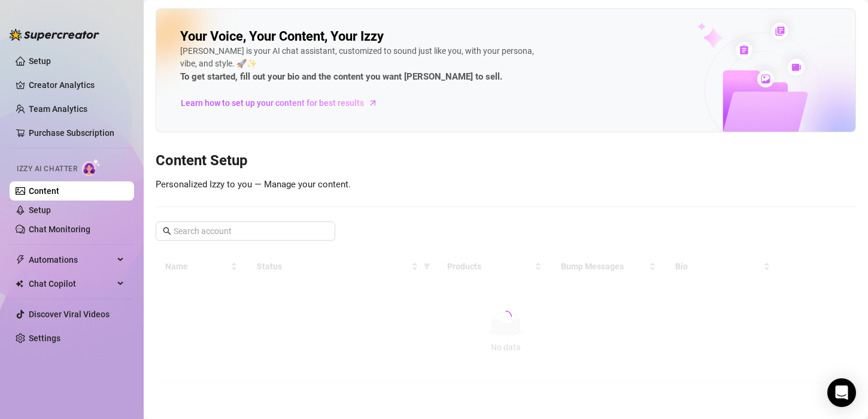  Describe the element at coordinates (254, 185) in the screenshot. I see `span: Personalized Izzy to you — Manage your content.` at that location.